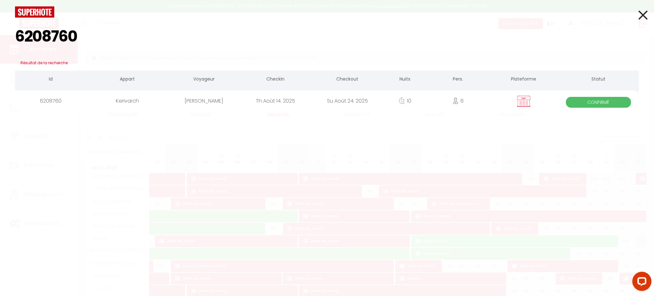  I want to click on span: Confirmé, so click(598, 102).